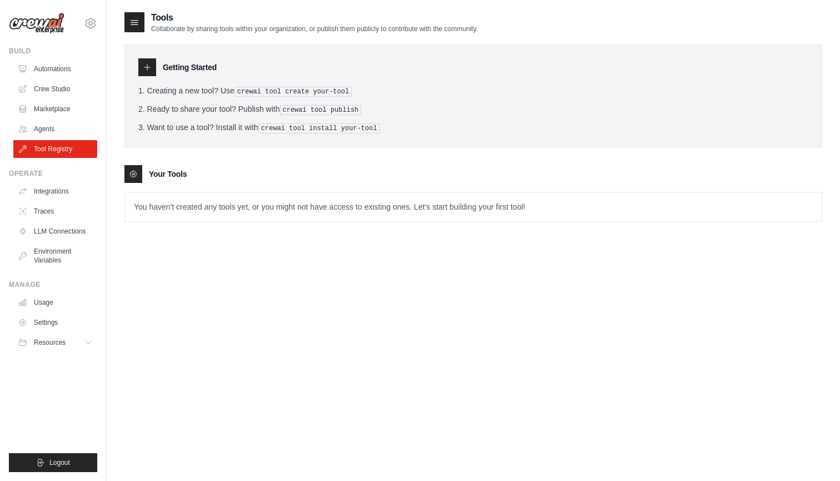 This screenshot has width=840, height=481. What do you see at coordinates (293, 92) in the screenshot?
I see `pre: crewai tool create your-tool` at bounding box center [293, 92].